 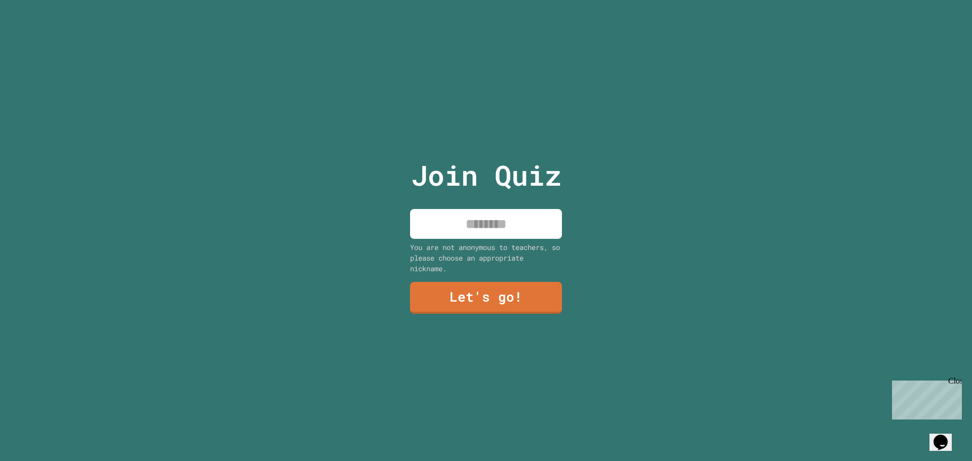 I want to click on p: Join Quiz, so click(x=486, y=175).